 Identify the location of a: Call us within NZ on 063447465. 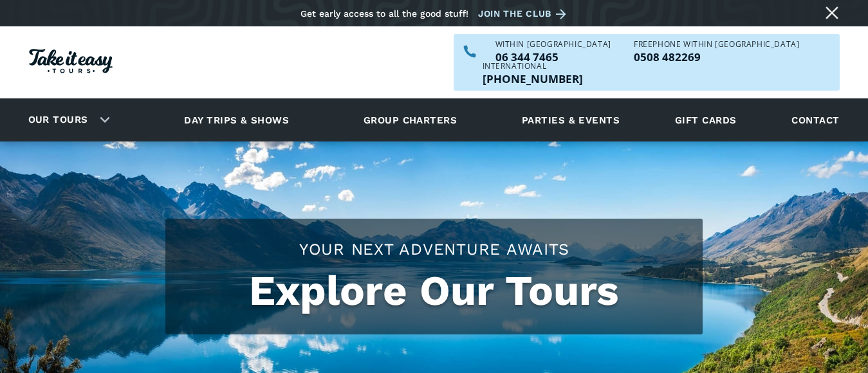
(553, 56).